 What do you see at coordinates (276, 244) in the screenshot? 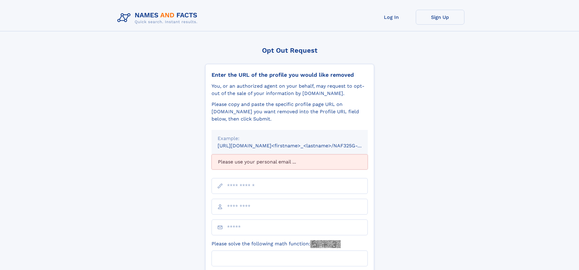
I see `label: Please solve the following math function:` at bounding box center [276, 244].